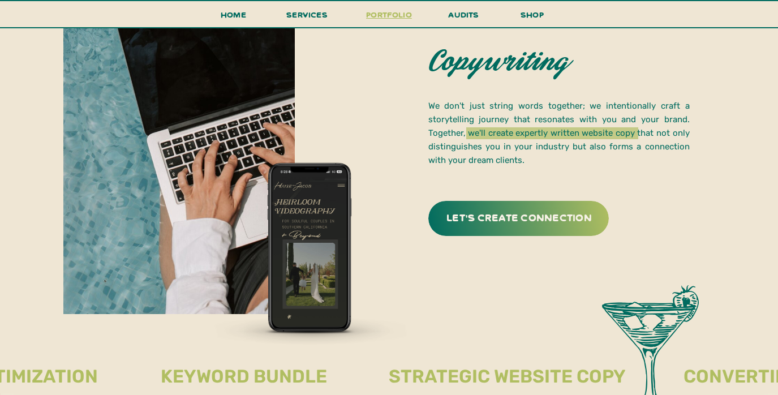 The width and height of the screenshot is (778, 395). I want to click on h2: Copywriting, so click(527, 62).